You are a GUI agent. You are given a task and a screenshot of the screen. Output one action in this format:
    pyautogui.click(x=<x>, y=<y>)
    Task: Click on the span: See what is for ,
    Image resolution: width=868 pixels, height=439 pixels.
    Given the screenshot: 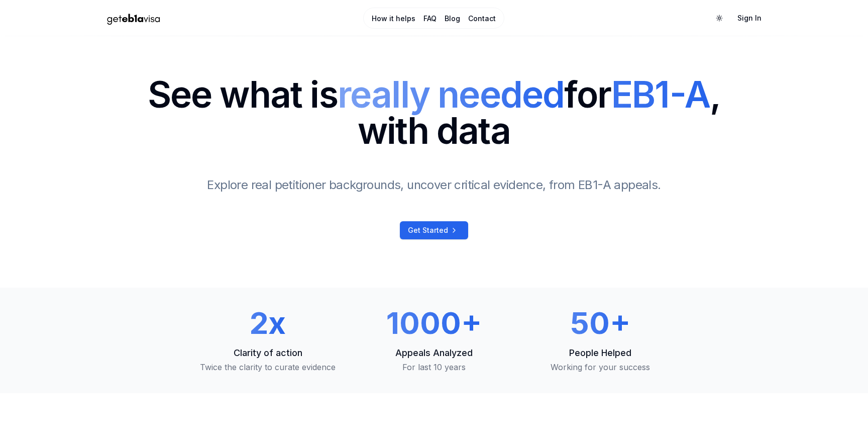 What is the action you would take?
    pyautogui.click(x=434, y=95)
    